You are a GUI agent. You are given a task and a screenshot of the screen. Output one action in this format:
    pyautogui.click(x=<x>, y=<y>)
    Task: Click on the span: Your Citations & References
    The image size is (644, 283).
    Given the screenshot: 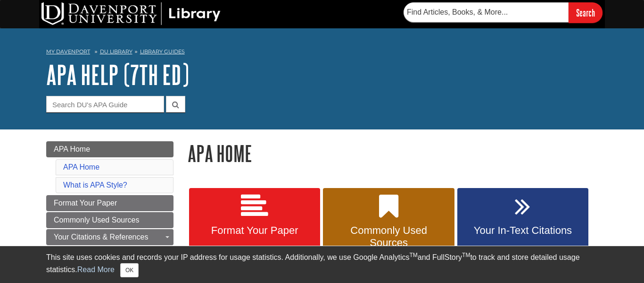 What is the action you would take?
    pyautogui.click(x=101, y=237)
    